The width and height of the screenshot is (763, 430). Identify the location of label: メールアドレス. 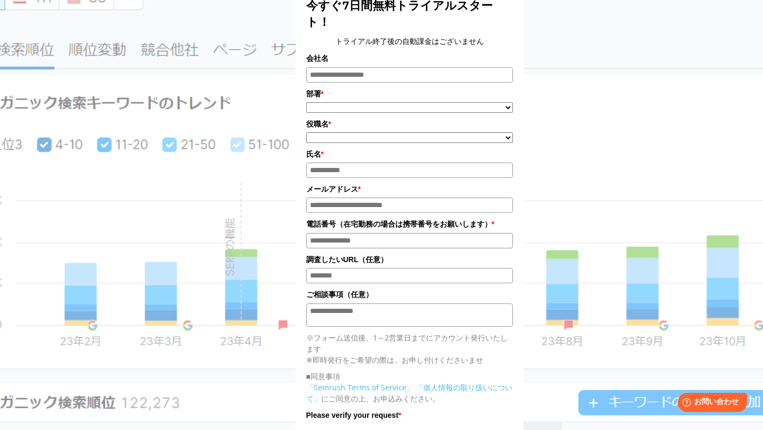
(410, 189).